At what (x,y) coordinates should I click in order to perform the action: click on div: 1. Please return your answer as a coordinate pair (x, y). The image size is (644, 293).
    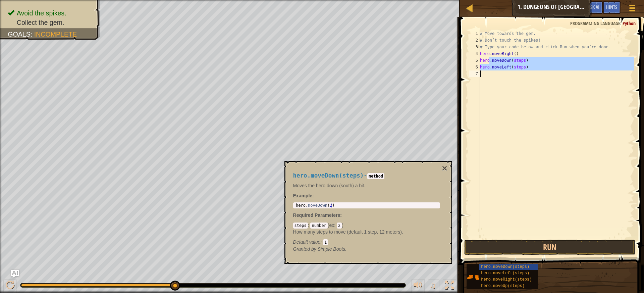
    Looking at the image, I should click on (474, 34).